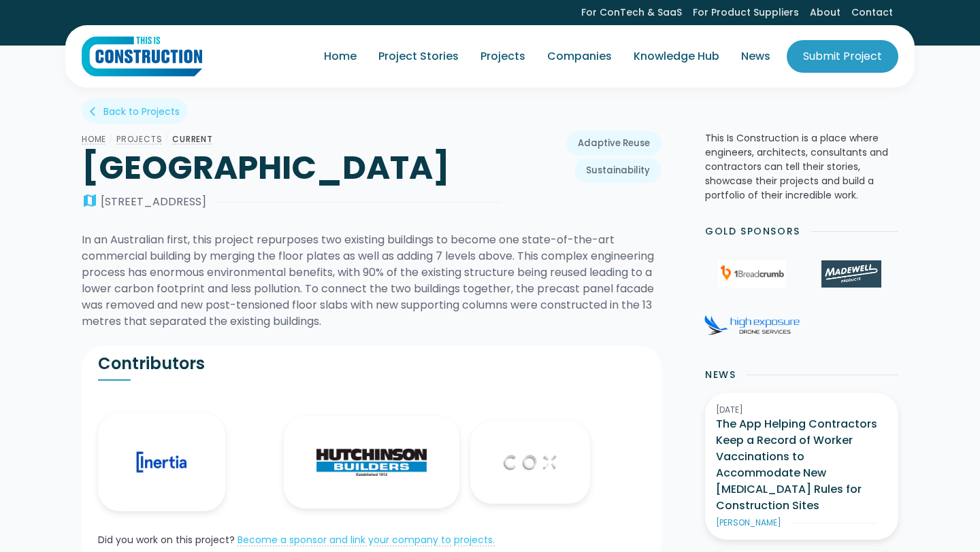  What do you see at coordinates (234, 364) in the screenshot?
I see `h2: Contributors` at bounding box center [234, 364].